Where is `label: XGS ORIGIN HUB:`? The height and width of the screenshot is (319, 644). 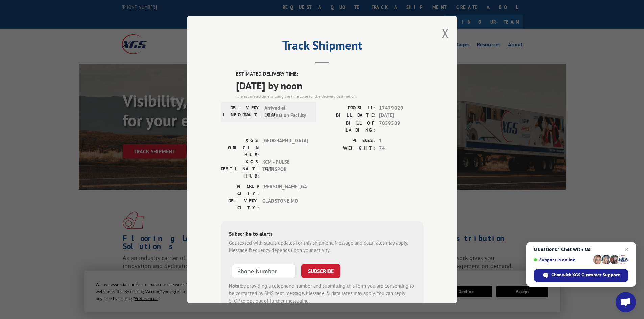
label: XGS ORIGIN HUB: is located at coordinates (239, 148).